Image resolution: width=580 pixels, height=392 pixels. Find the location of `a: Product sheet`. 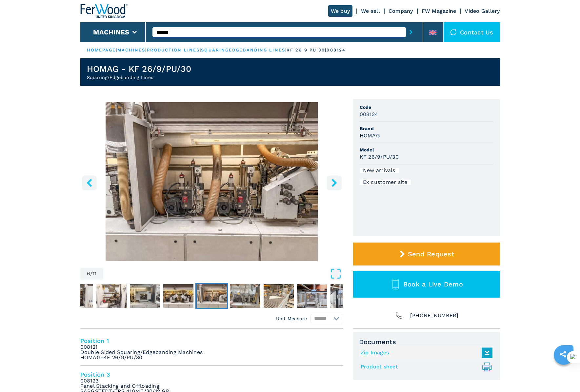

a: Product sheet is located at coordinates (425, 367).